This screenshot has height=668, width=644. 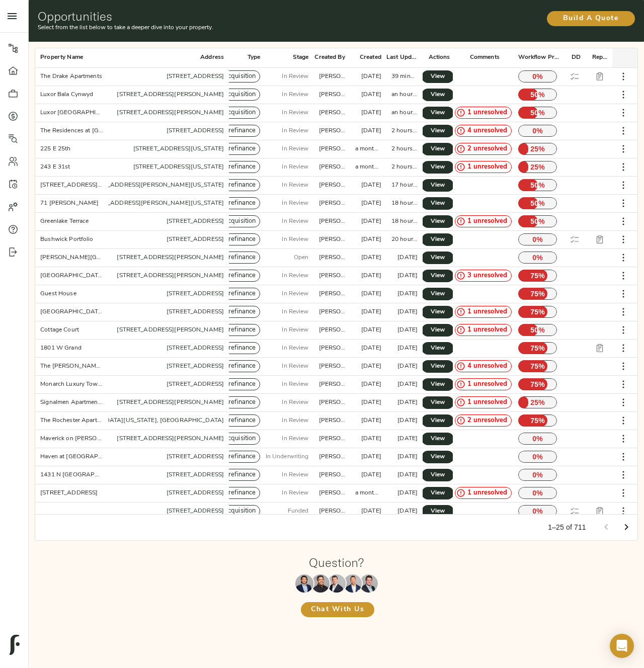 I want to click on div: 15 days ago, so click(x=371, y=185).